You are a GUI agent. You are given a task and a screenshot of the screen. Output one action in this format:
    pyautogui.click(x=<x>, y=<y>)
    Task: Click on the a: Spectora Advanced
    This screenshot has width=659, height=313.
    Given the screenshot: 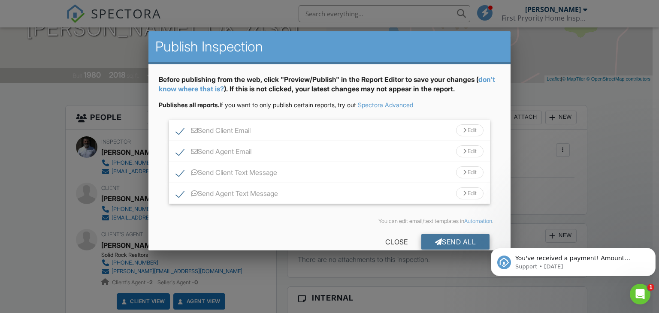 What is the action you would take?
    pyautogui.click(x=385, y=105)
    